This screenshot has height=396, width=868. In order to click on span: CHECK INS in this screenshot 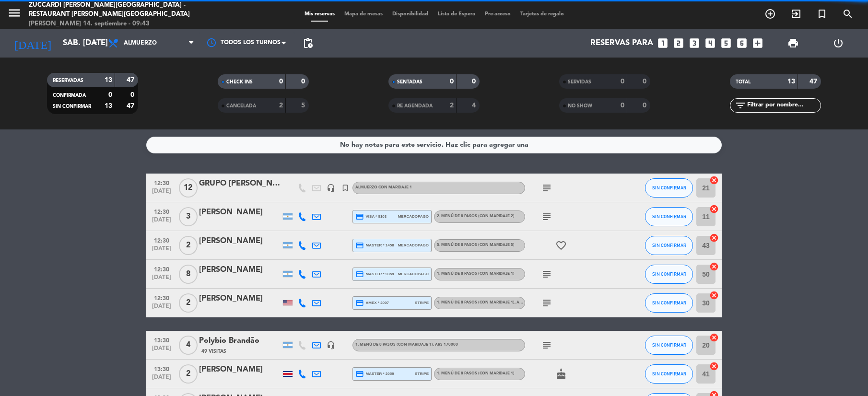, I will do `click(240, 82)`.